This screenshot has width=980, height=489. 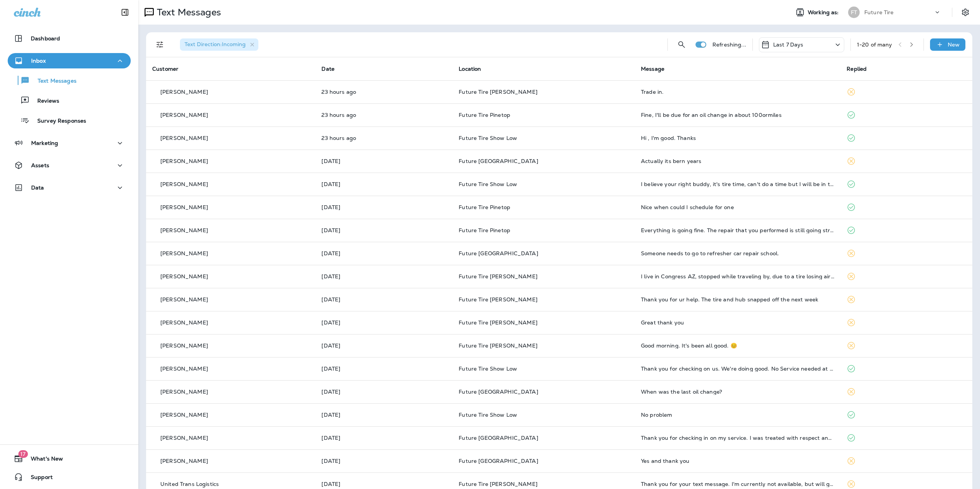 I want to click on span: Message, so click(x=653, y=69).